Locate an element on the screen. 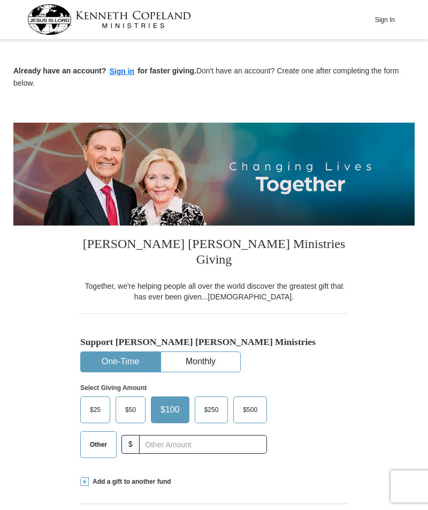 The height and width of the screenshot is (510, 428). span: Other is located at coordinates (99, 444).